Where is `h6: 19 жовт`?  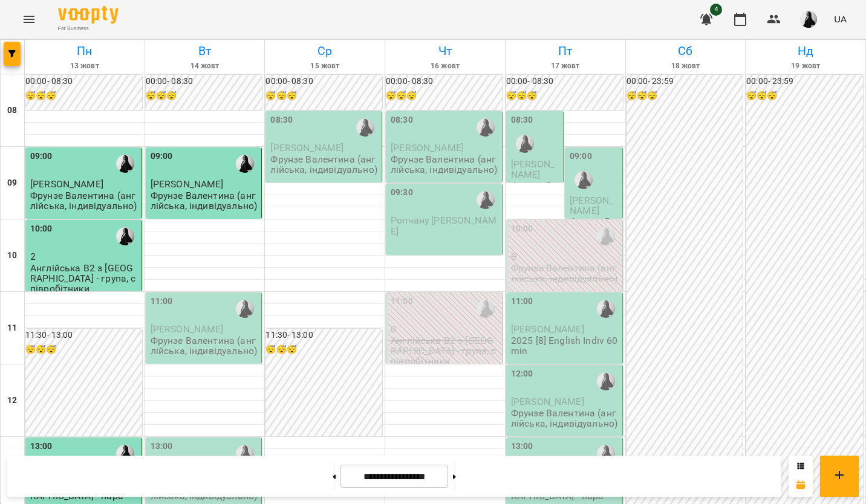 h6: 19 жовт is located at coordinates (806, 66).